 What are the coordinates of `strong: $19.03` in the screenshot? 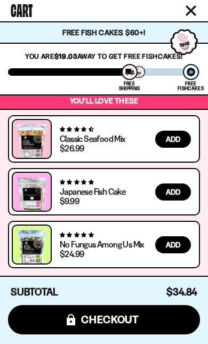 It's located at (66, 56).